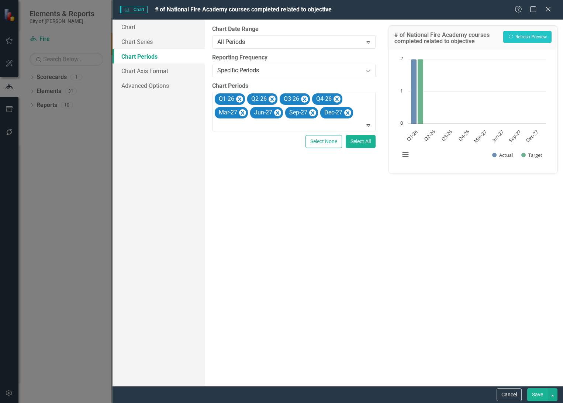  I want to click on label: Chart Periods, so click(294, 86).